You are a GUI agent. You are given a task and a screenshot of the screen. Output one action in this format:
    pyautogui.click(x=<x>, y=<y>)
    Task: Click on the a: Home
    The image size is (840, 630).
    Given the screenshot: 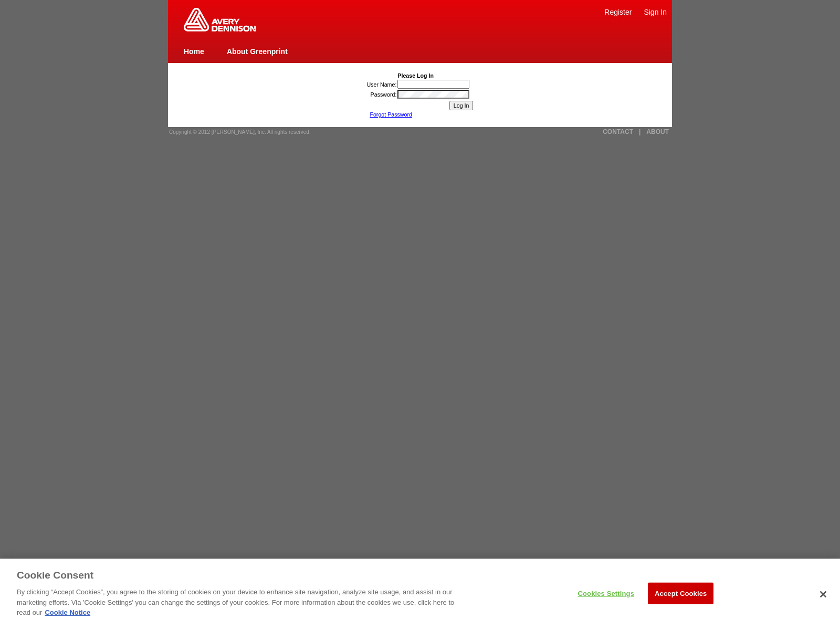 What is the action you would take?
    pyautogui.click(x=193, y=52)
    